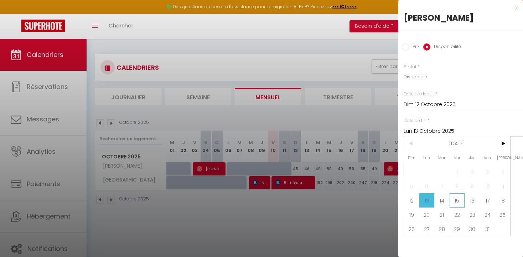 This screenshot has height=257, width=523. Describe the element at coordinates (472, 158) in the screenshot. I see `span: Jeu` at that location.